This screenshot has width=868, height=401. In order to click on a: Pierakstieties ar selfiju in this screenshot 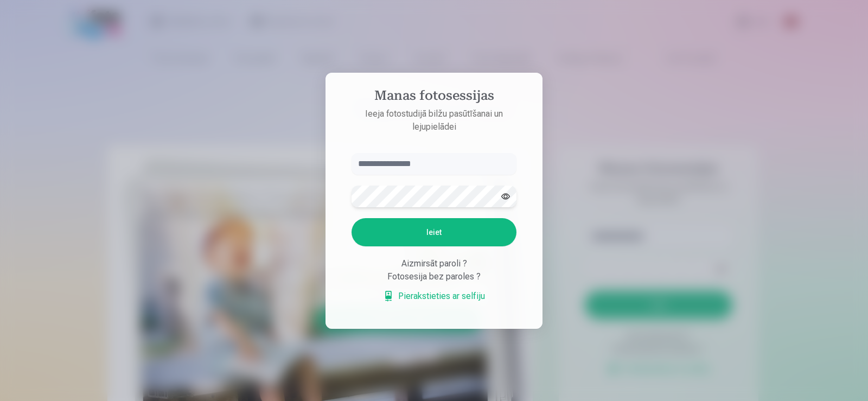, I will do `click(434, 296)`.